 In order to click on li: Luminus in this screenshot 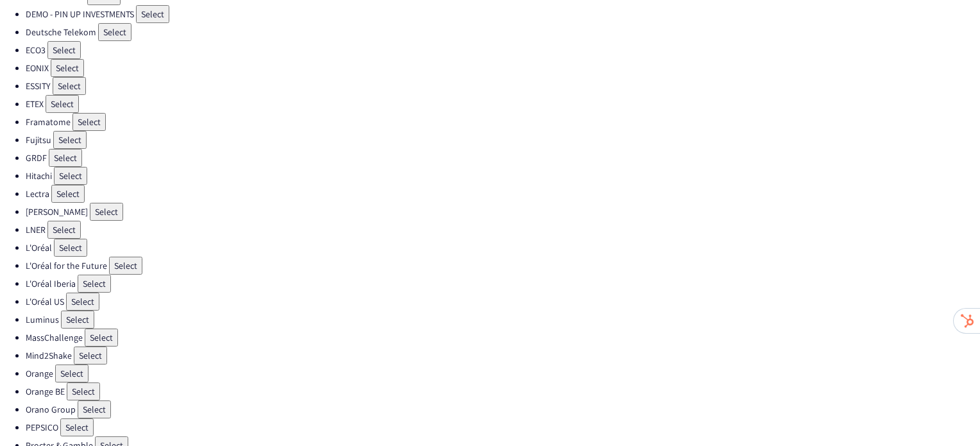, I will do `click(503, 319)`.